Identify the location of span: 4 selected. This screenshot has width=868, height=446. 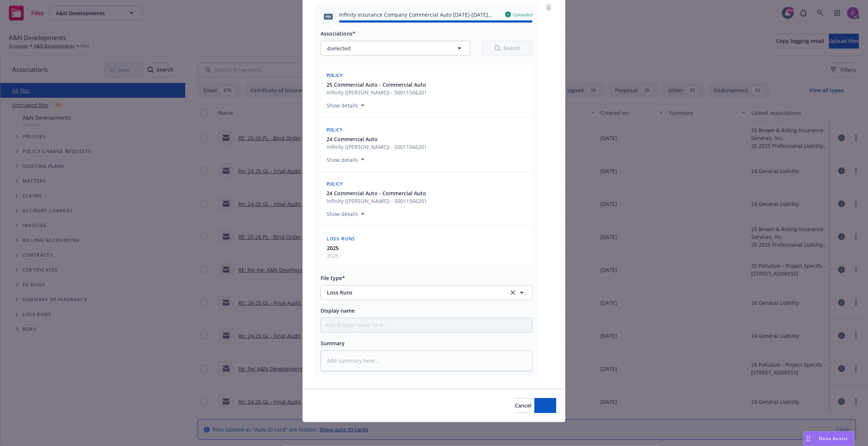
(339, 48).